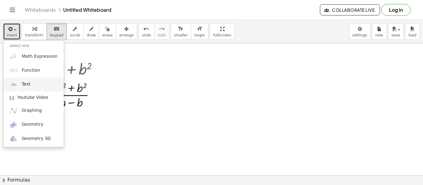 The width and height of the screenshot is (423, 185). I want to click on button: Collaborate Live, so click(350, 10).